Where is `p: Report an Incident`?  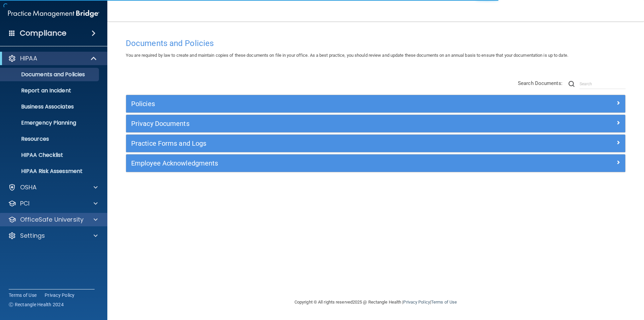 p: Report an Incident is located at coordinates (50, 90).